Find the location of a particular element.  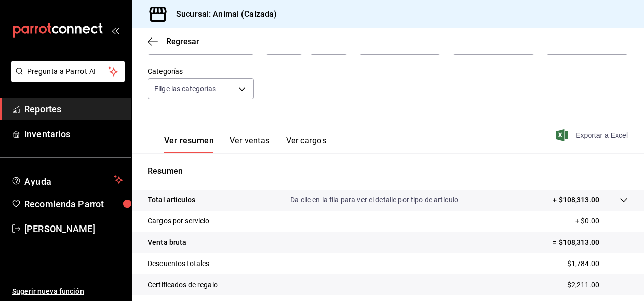

p: + $0.00 is located at coordinates (601, 221).